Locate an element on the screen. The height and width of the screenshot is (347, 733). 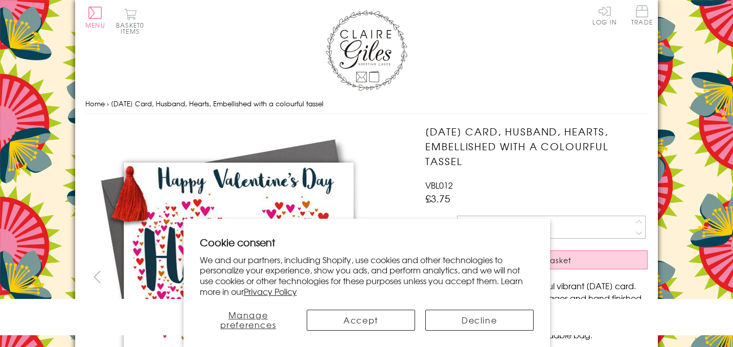
button: Accept is located at coordinates (361, 320).